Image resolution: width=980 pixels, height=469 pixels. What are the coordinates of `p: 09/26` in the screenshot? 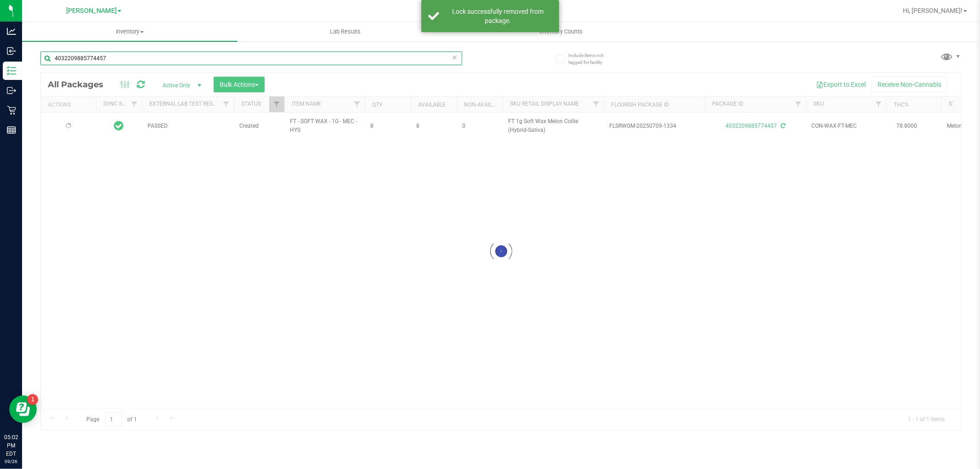 It's located at (11, 461).